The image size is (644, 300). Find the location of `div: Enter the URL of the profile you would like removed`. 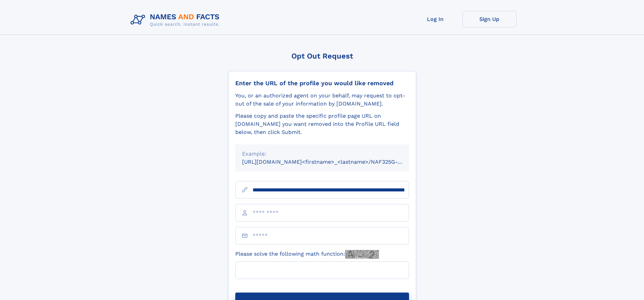

div: Enter the URL of the profile you would like removed is located at coordinates (322, 83).